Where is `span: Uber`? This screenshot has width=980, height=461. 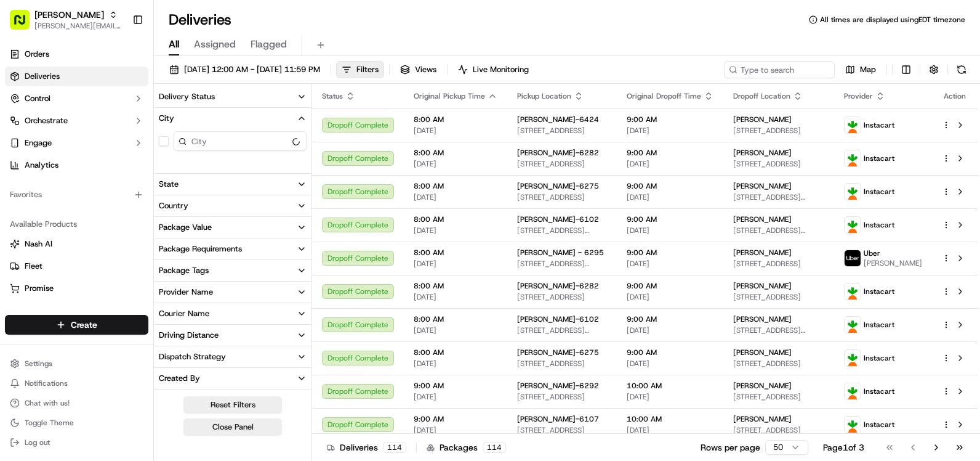 span: Uber is located at coordinates (872, 253).